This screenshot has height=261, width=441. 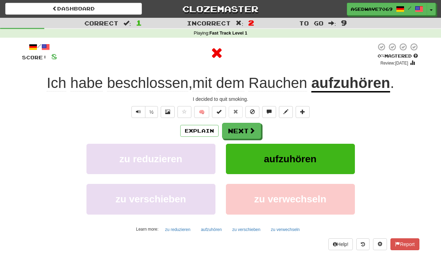 I want to click on span: zu verwechseln, so click(x=290, y=199).